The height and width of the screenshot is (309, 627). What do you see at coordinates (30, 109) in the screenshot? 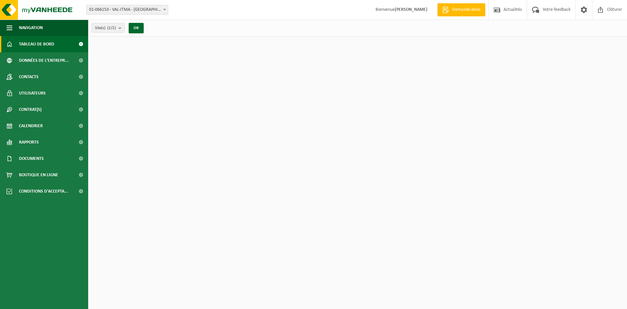
I see `span: Contrat(s)` at bounding box center [30, 109].